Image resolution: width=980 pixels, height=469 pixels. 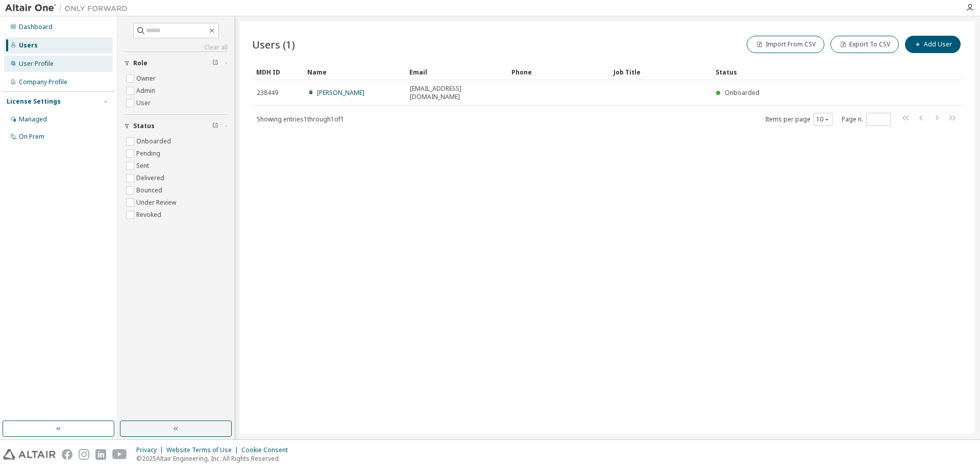 What do you see at coordinates (43, 82) in the screenshot?
I see `div: Company Profile` at bounding box center [43, 82].